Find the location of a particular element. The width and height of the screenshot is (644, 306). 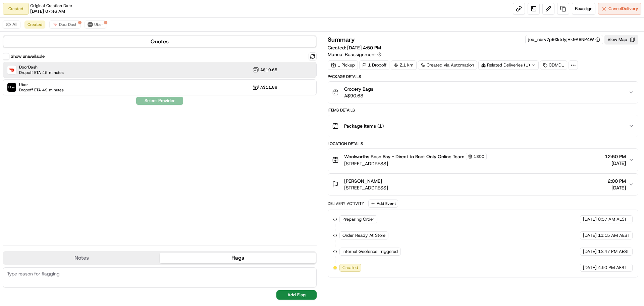

span: Package Items ( 1 ) is located at coordinates (364, 126).